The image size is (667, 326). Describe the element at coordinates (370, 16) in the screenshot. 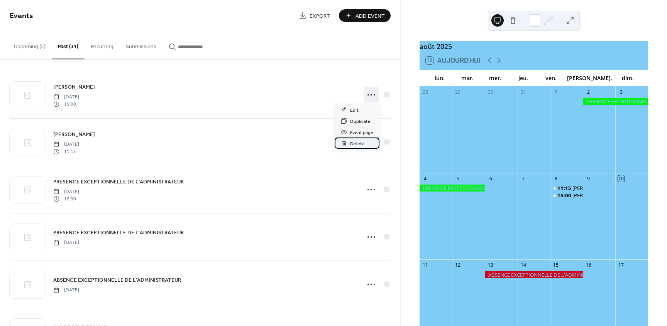

I see `span: Add Event` at that location.